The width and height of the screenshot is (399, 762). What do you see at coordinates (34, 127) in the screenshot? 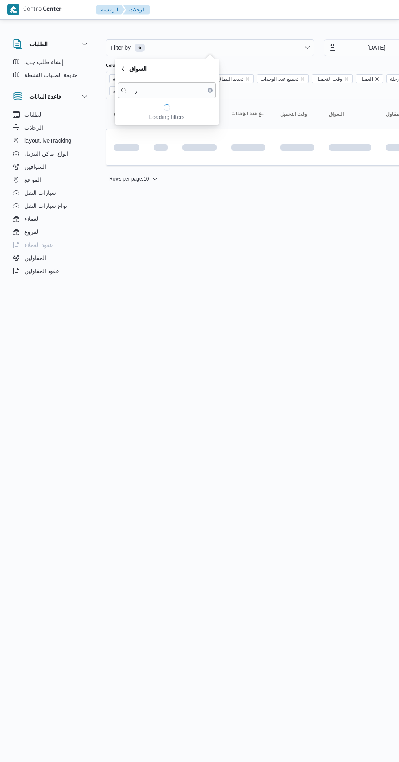
I see `span: الرحلات` at bounding box center [34, 127].